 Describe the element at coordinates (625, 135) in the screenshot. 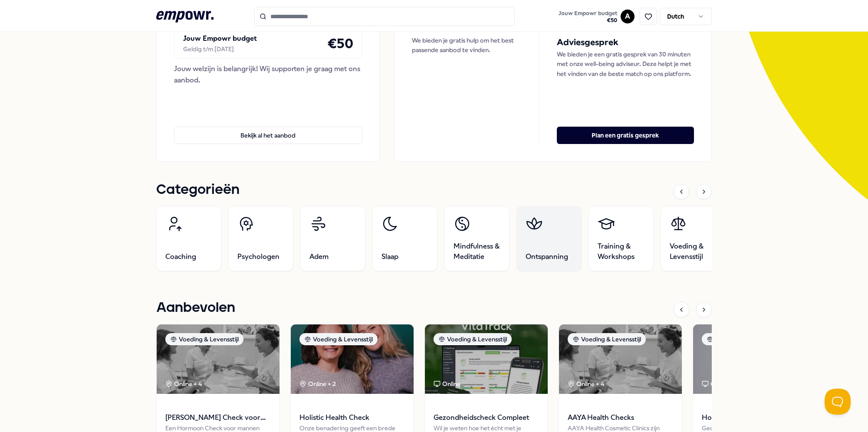

I see `button: Plan een gratis gesprek` at that location.